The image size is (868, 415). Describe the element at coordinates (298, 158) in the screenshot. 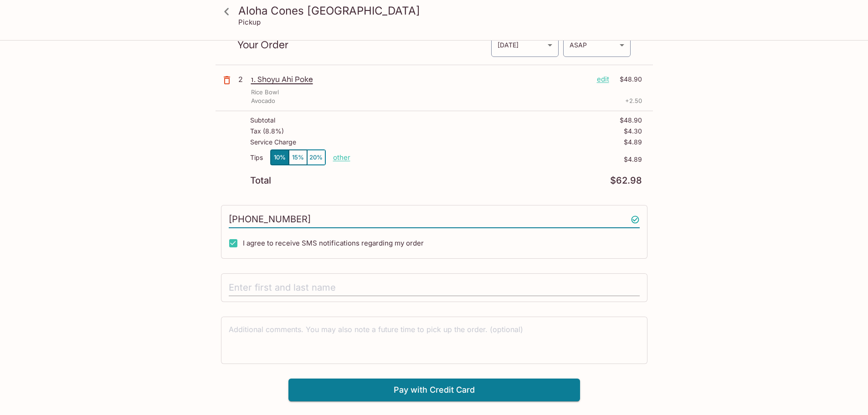

I see `button: 15%` at that location.